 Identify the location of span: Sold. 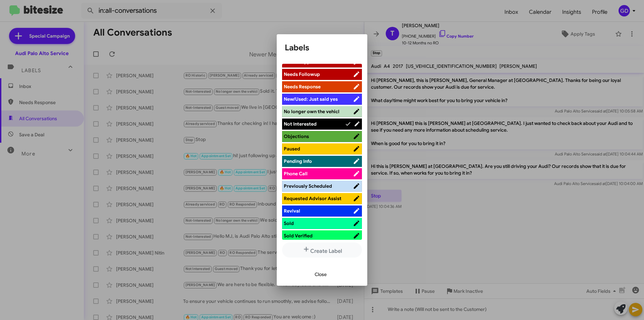
(289, 223).